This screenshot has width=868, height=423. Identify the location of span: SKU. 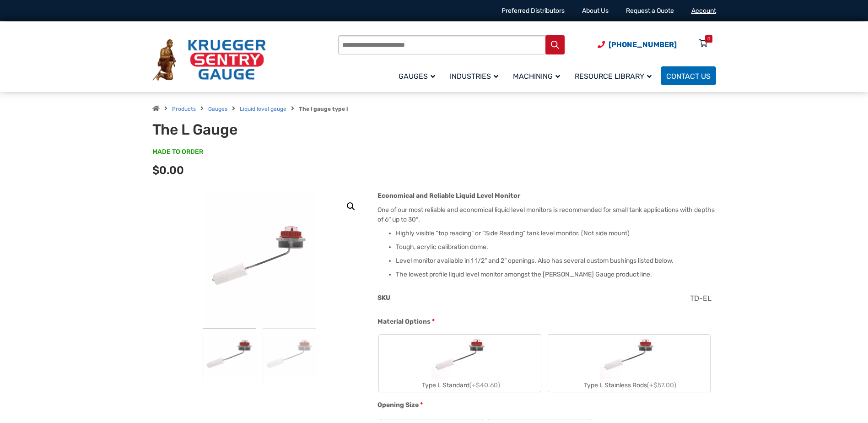
(384, 297).